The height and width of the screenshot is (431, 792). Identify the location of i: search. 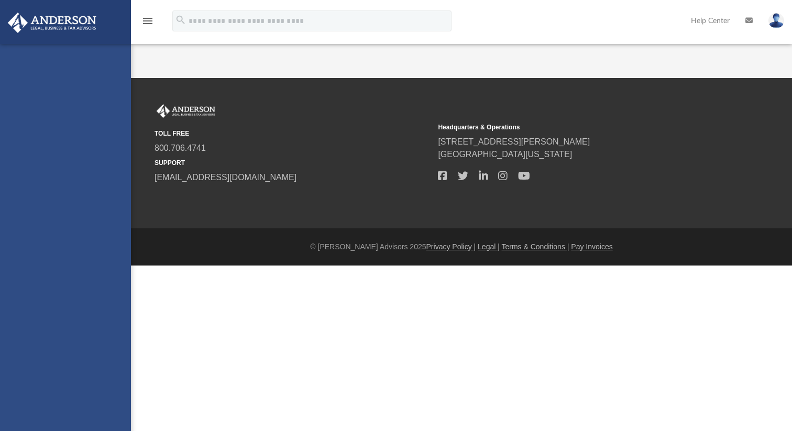
(181, 20).